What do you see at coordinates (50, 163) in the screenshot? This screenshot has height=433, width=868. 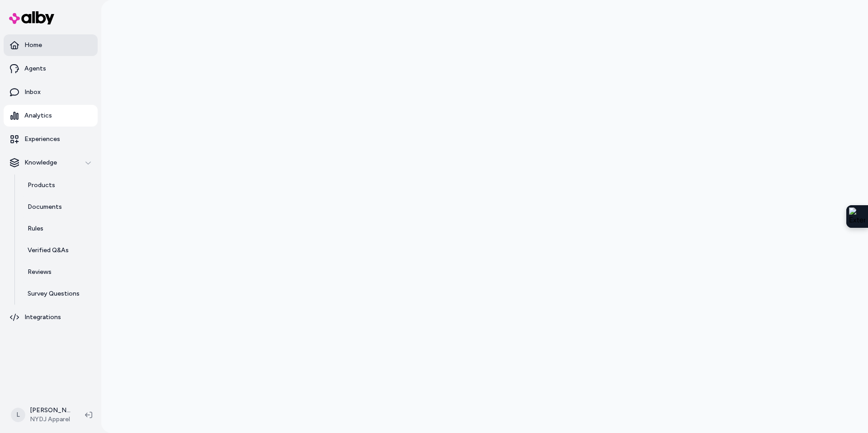 I see `button: Knowledge` at bounding box center [50, 163].